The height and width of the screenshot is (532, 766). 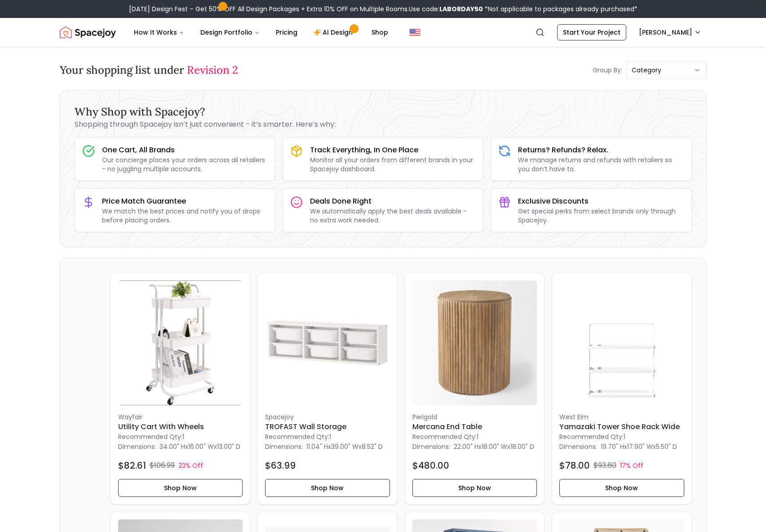 I want to click on p: 17% Off, so click(x=632, y=466).